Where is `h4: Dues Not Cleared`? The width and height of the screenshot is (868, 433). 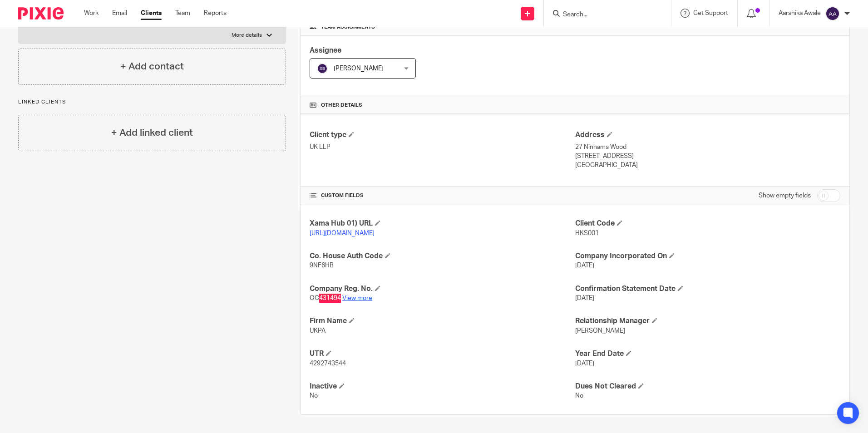
h4: Dues Not Cleared is located at coordinates (708, 386).